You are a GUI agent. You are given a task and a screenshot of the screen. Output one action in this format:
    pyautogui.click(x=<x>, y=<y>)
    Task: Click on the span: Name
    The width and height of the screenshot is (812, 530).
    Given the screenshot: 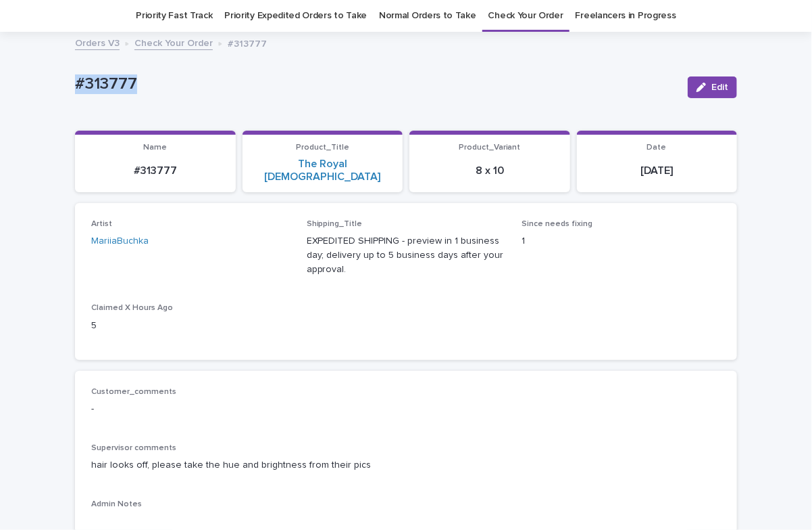 What is the action you would take?
    pyautogui.click(x=155, y=147)
    